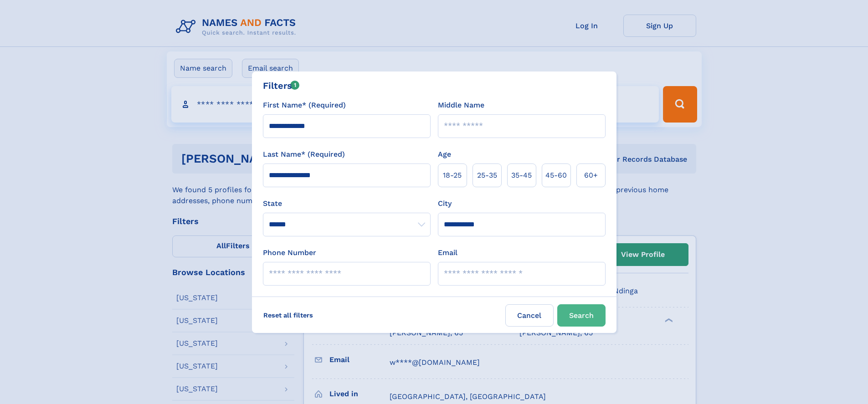 This screenshot has height=404, width=868. What do you see at coordinates (347, 204) in the screenshot?
I see `label: State` at bounding box center [347, 204].